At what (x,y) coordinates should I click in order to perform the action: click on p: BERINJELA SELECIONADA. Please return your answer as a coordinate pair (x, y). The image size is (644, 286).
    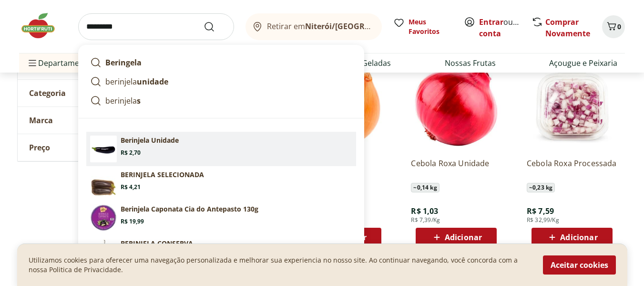
    Looking at the image, I should click on (162, 175).